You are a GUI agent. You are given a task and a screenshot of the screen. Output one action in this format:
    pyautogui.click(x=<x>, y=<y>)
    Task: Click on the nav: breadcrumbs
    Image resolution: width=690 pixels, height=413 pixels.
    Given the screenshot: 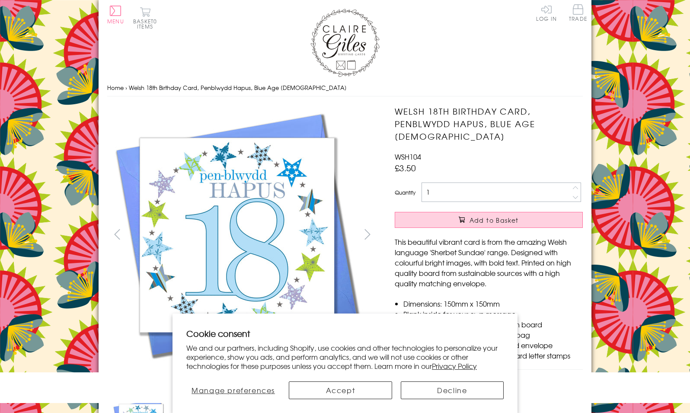 What is the action you would take?
    pyautogui.click(x=345, y=88)
    